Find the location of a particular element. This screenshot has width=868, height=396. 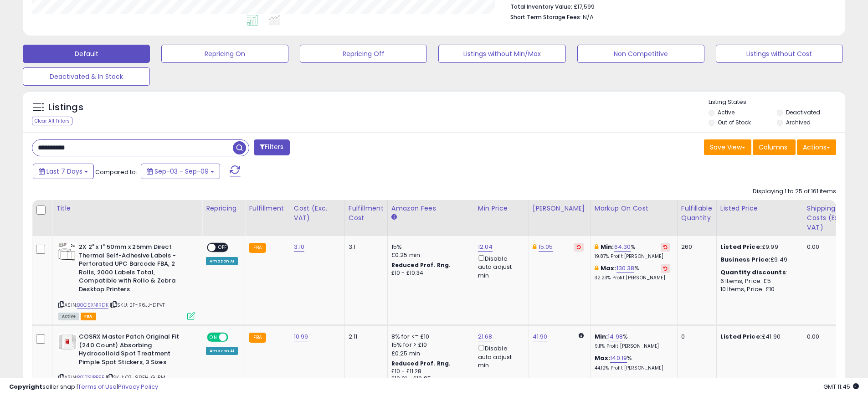

div: 6 Items, Price: £5 is located at coordinates (758, 281).